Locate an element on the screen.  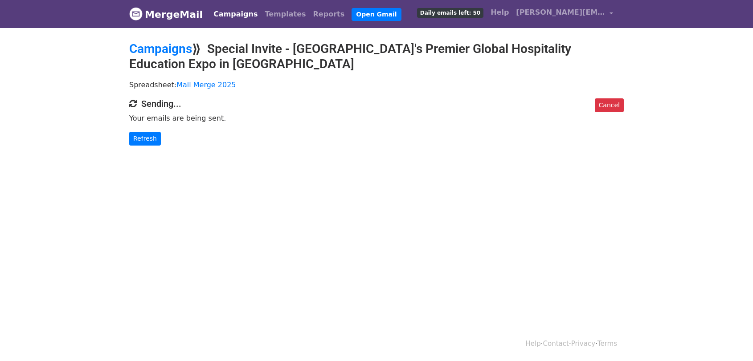
a: Mail Merge 2025 is located at coordinates (206, 85).